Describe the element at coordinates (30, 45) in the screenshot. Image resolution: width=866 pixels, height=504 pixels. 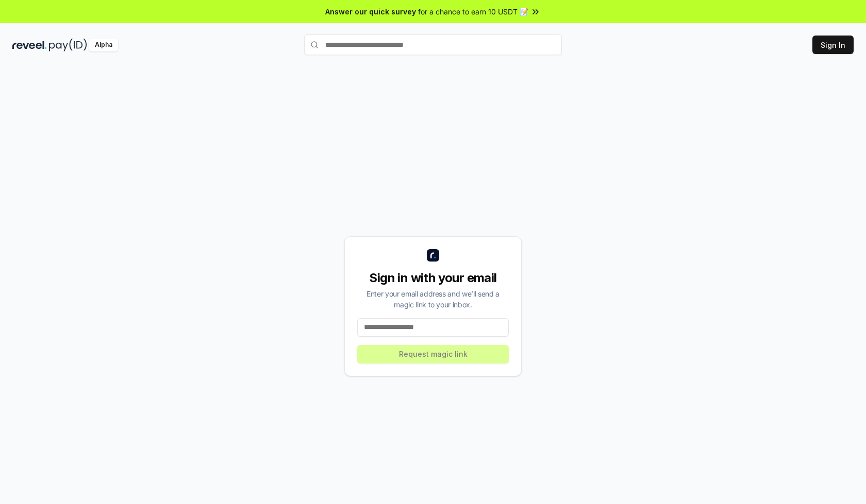
I see `img: reveel_dark` at that location.